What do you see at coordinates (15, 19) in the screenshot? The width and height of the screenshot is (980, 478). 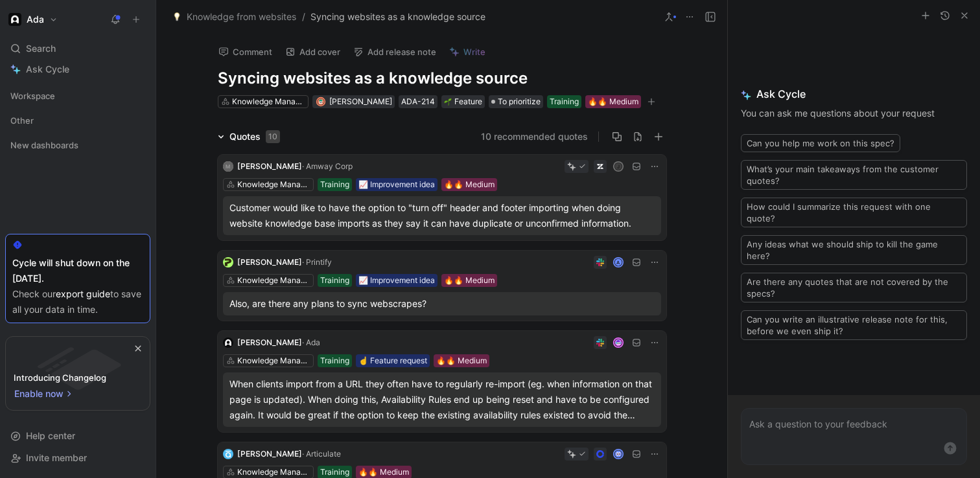 I see `img: Ada` at bounding box center [15, 19].